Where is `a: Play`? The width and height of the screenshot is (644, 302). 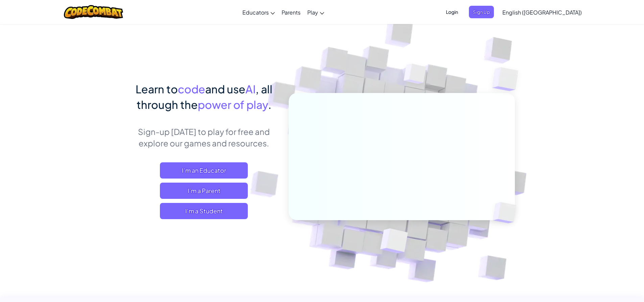 a: Play is located at coordinates (316, 12).